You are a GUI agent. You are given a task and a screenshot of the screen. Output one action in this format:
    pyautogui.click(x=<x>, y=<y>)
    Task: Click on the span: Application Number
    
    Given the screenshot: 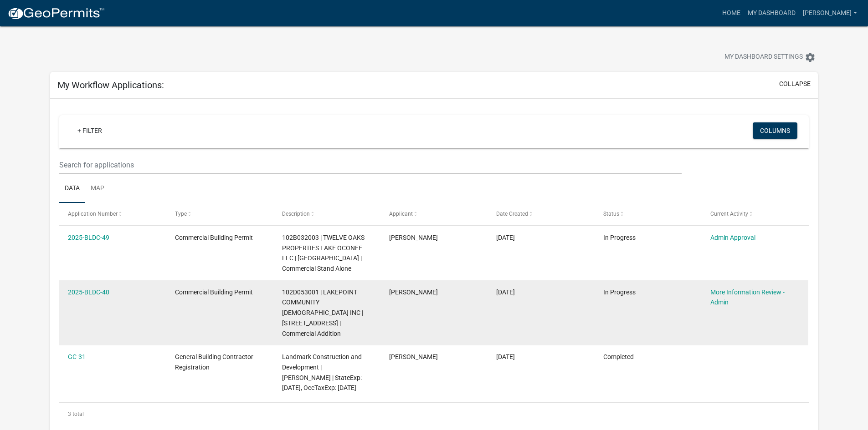 What is the action you would take?
    pyautogui.click(x=93, y=214)
    